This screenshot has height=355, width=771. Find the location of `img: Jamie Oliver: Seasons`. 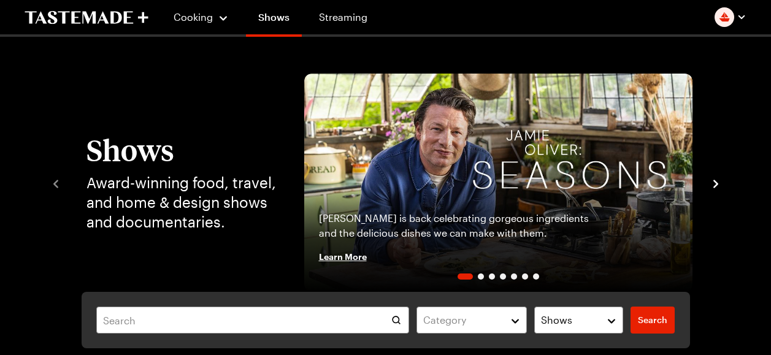

img: Jamie Oliver: Seasons is located at coordinates (498, 183).